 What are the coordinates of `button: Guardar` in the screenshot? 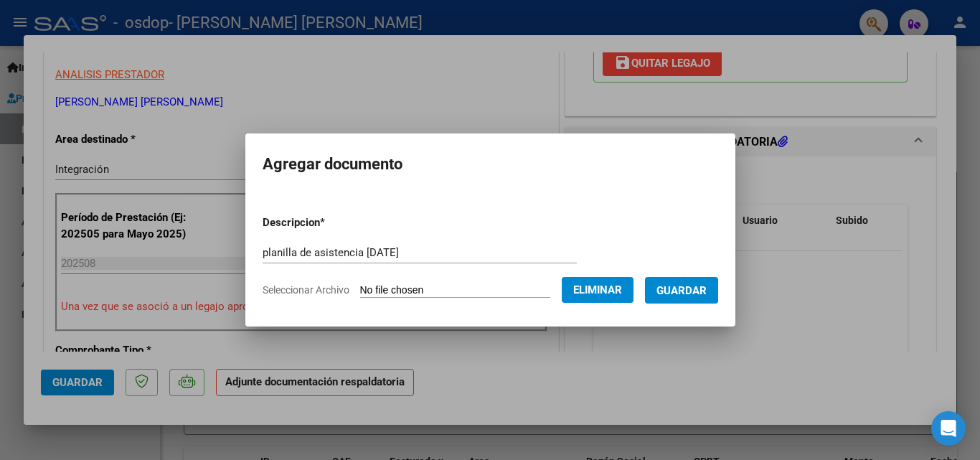 It's located at (681, 290).